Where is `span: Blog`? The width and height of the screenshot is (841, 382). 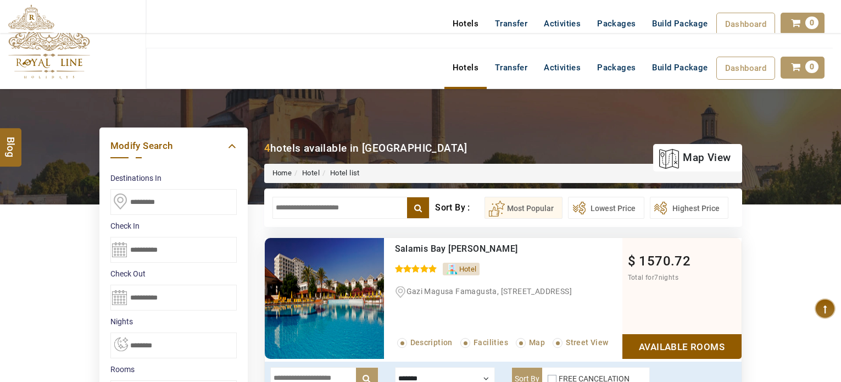 span: Blog is located at coordinates (11, 141).